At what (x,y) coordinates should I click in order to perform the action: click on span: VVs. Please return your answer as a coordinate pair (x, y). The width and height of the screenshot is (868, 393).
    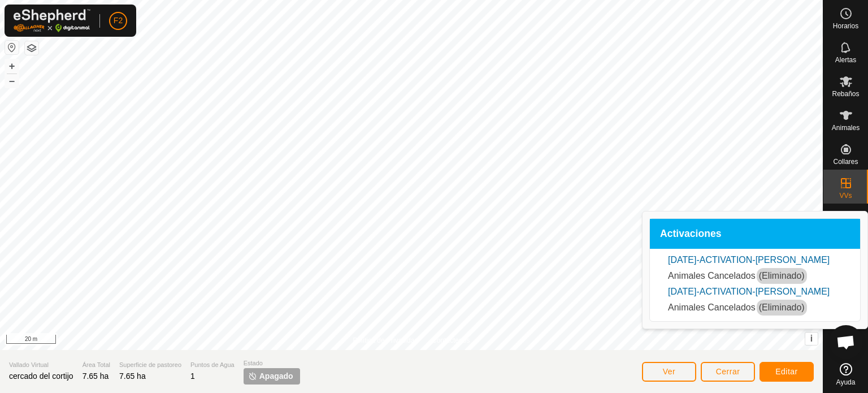
    Looking at the image, I should click on (845, 196).